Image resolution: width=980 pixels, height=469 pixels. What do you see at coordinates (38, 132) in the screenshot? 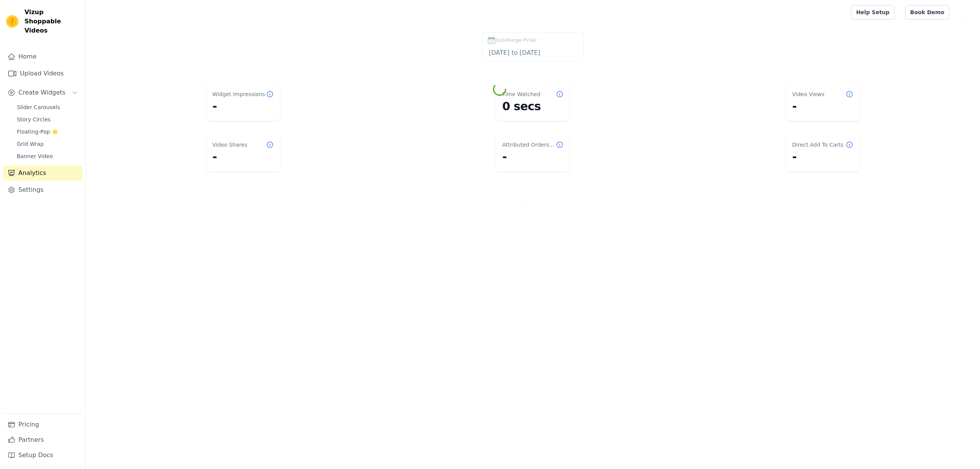
I see `span: Floating-Pop ⭐` at bounding box center [38, 132].